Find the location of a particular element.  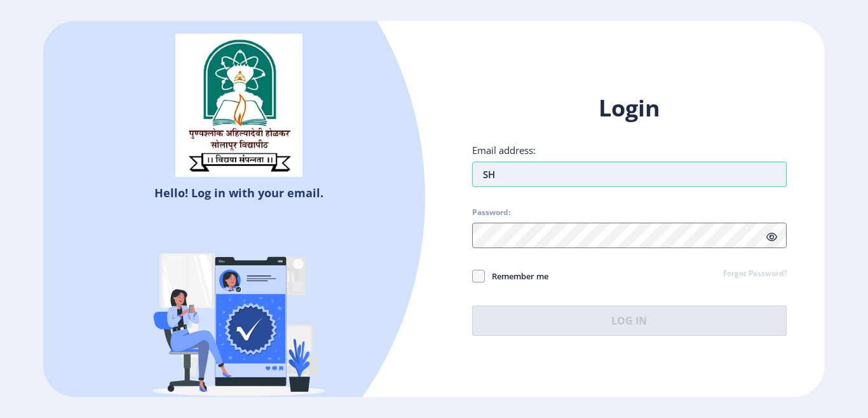

a: Forgot Password? is located at coordinates (755, 274).